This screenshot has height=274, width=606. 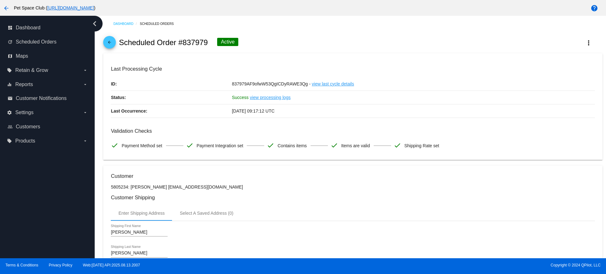 I want to click on i: people_outline, so click(x=10, y=127).